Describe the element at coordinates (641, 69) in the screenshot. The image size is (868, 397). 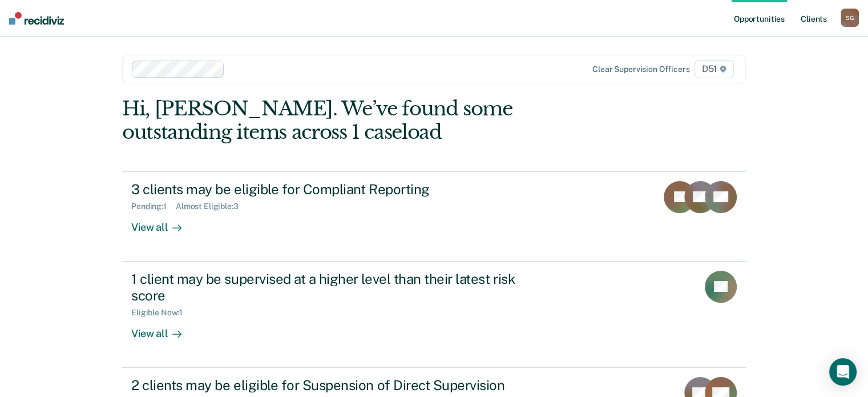
I see `div: Clear supervision officers` at that location.